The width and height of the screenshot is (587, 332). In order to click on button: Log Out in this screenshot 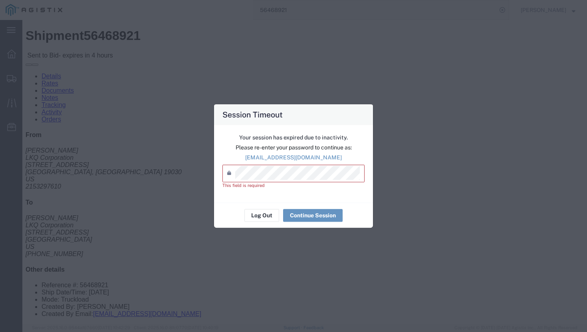, I will do `click(261, 215)`.